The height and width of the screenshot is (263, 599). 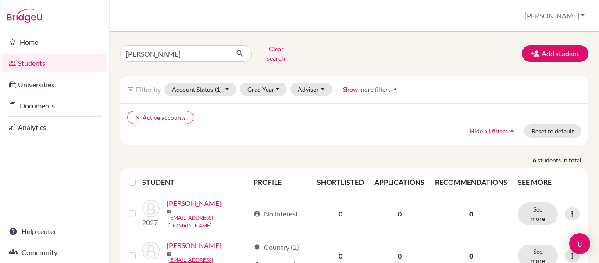 What do you see at coordinates (400, 182) in the screenshot?
I see `th: APPLICATIONS` at bounding box center [400, 182].